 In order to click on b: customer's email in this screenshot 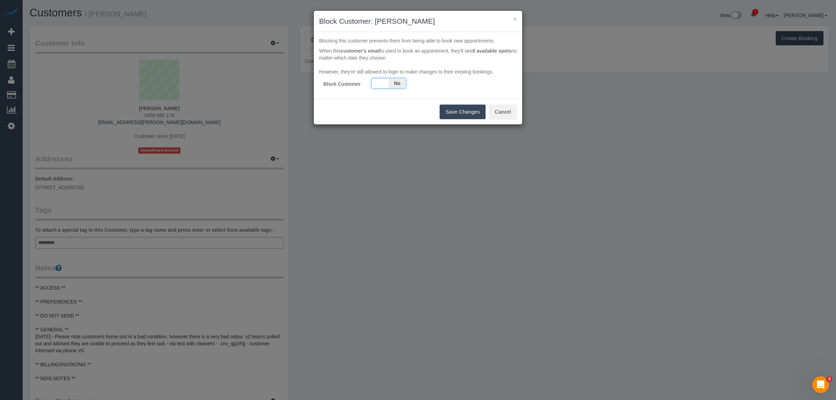, I will do `click(361, 51)`.